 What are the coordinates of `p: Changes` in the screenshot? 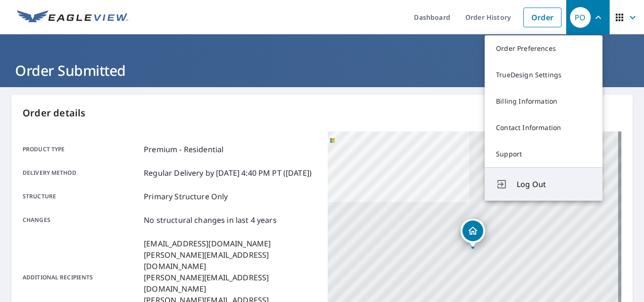 It's located at (81, 220).